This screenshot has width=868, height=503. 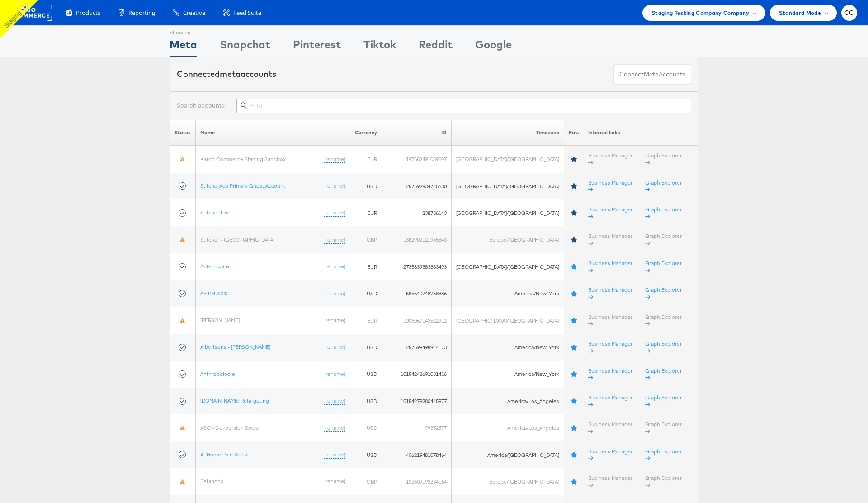 What do you see at coordinates (417, 320) in the screenshot?
I see `td: 1006067143522912` at bounding box center [417, 320].